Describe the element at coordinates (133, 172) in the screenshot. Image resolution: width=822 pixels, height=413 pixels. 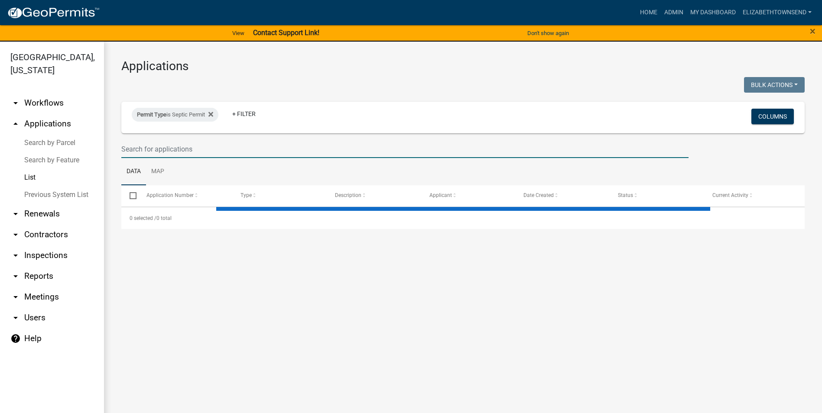
I see `a: Data` at that location.